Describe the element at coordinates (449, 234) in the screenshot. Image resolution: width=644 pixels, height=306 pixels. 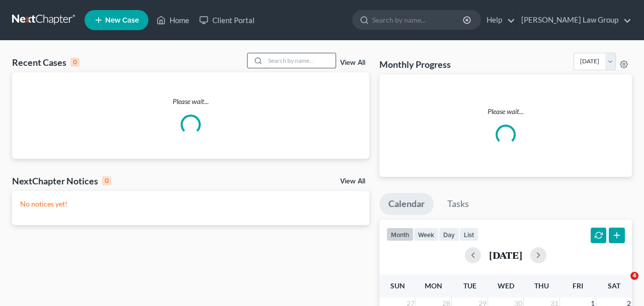
I see `button: day` at that location.